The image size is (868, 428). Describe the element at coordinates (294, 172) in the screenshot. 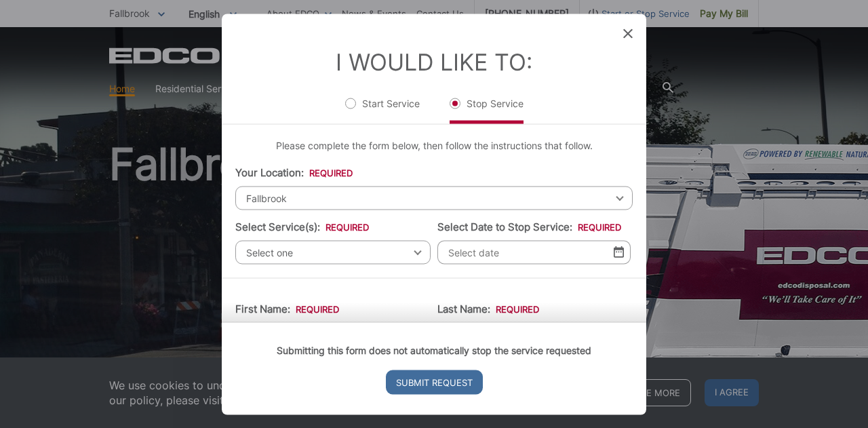

I see `label: Your Location:` at that location.